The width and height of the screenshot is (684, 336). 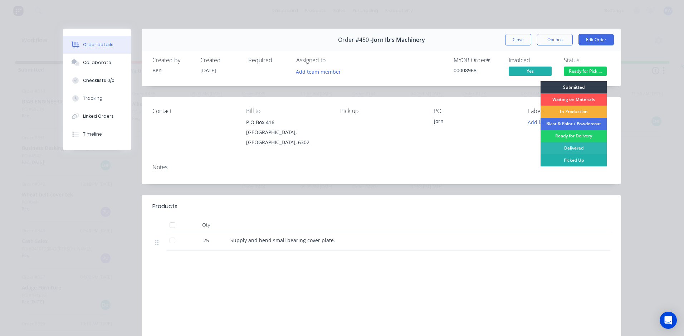 What do you see at coordinates (381, 167) in the screenshot?
I see `div: Notes` at bounding box center [381, 167].